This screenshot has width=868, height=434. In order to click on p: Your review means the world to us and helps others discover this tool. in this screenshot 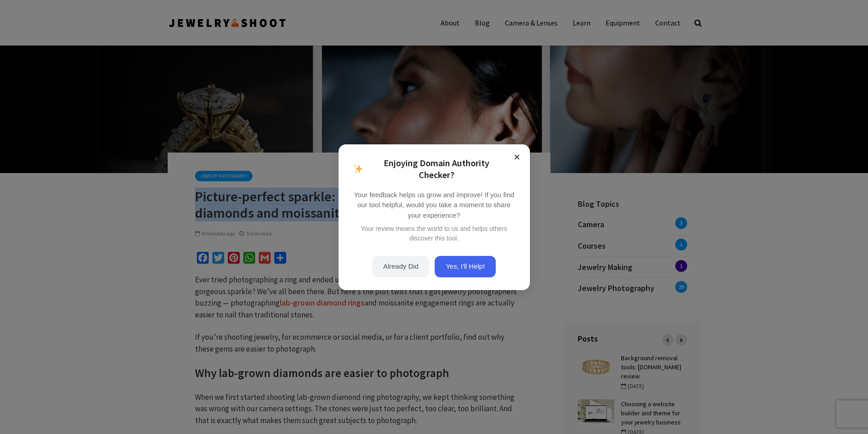, I will do `click(434, 234)`.